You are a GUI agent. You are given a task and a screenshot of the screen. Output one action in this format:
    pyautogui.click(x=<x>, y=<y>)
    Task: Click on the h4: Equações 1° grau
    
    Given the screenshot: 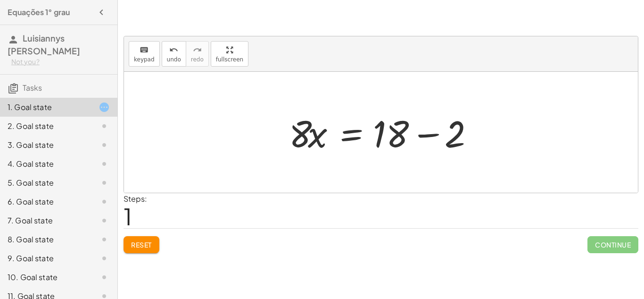 What is the action you would take?
    pyautogui.click(x=38, y=12)
    